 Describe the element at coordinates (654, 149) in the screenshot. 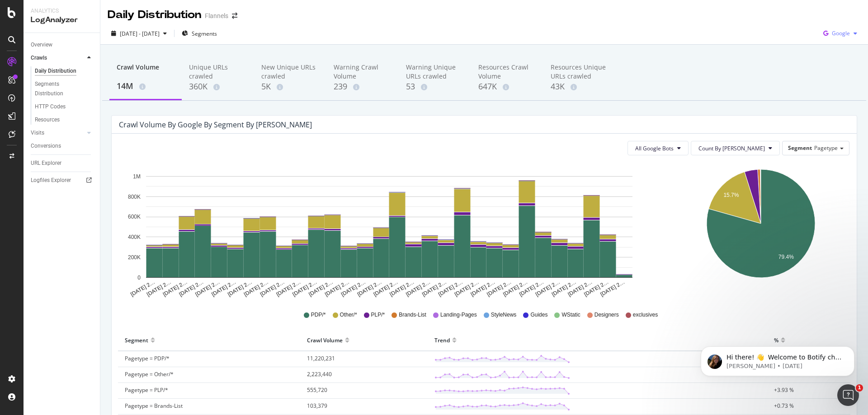

I see `span: All Google Bots` at that location.